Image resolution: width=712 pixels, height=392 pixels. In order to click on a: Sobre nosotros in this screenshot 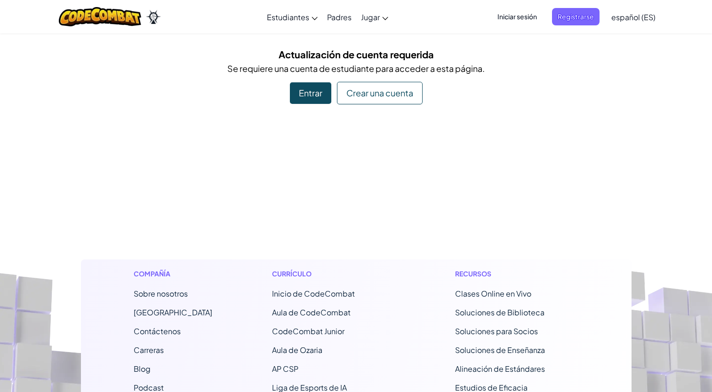, I will do `click(160, 294)`.